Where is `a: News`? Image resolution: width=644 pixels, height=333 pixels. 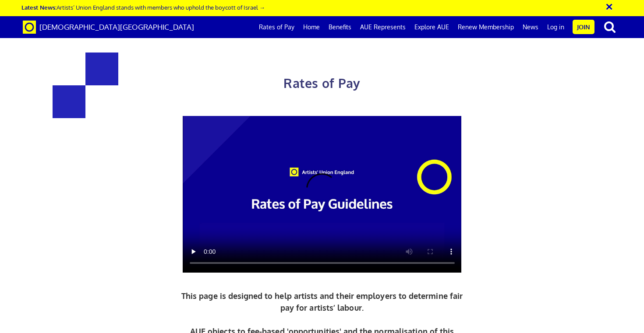
a: News is located at coordinates (531, 27).